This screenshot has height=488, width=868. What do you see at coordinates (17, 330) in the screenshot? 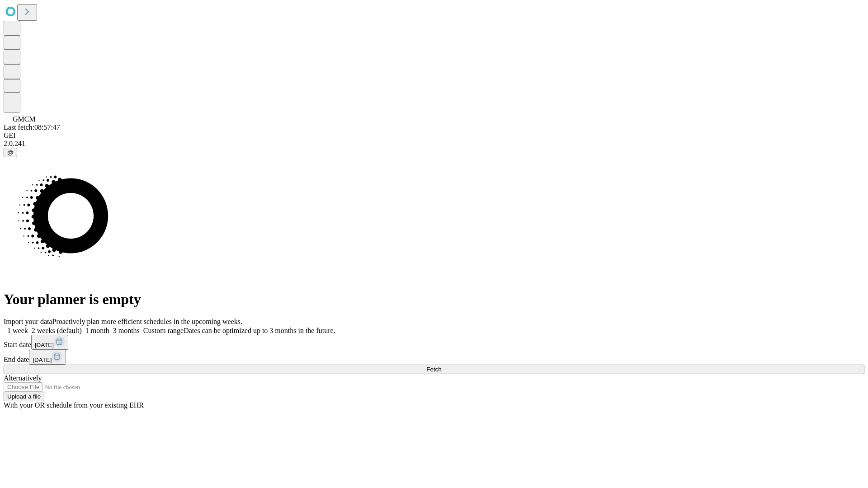
I see `span: 1 week` at bounding box center [17, 330].